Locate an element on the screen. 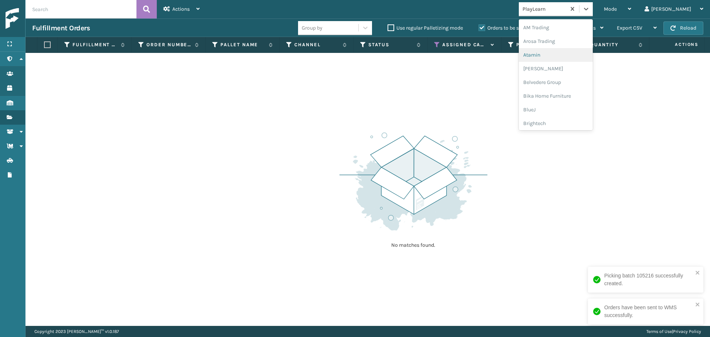 The height and width of the screenshot is (337, 710). div: Picking batch 105216 successfully created. is located at coordinates (648, 280).